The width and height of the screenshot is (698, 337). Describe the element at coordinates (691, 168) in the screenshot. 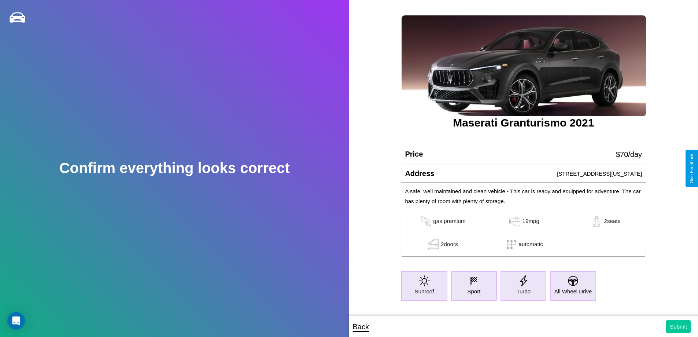

I see `div: Give Feedback` at that location.